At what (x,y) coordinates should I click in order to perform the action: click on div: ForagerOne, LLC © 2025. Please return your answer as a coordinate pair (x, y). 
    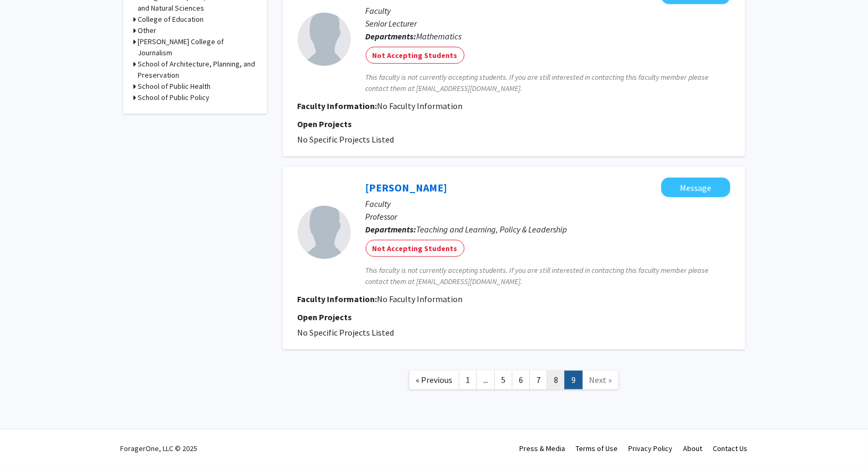
    Looking at the image, I should click on (159, 448).